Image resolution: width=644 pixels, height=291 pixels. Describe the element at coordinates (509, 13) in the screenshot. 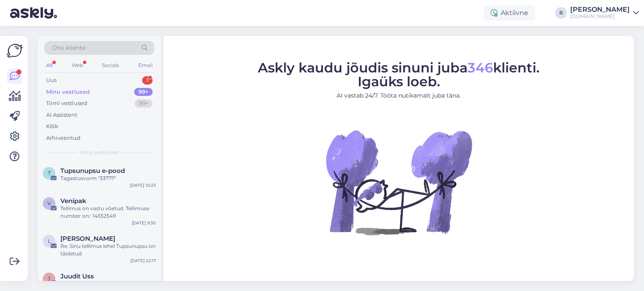

I see `div: Aktiivne` at that location.